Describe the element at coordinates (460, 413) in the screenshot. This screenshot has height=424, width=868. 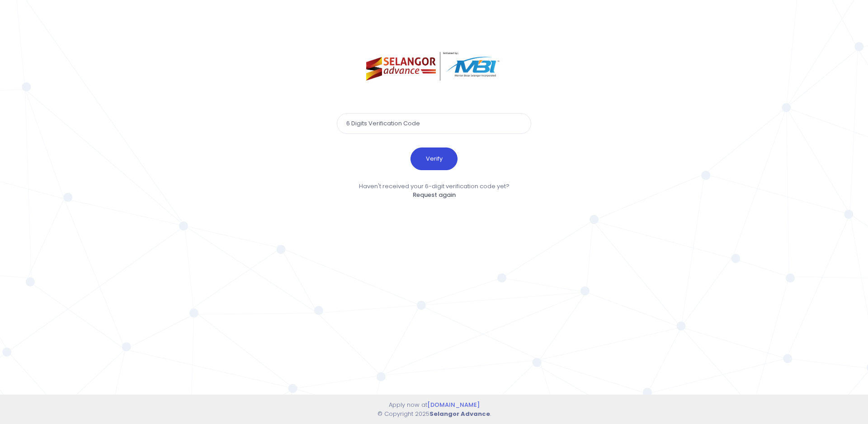
I see `strong: Selangor Advance` at that location.